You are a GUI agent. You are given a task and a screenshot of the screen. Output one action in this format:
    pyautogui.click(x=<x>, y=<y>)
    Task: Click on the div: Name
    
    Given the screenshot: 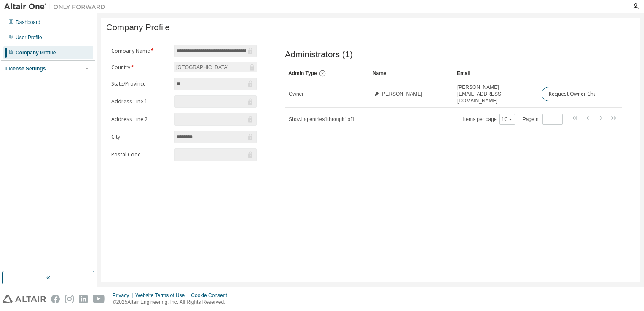 What is the action you would take?
    pyautogui.click(x=411, y=73)
    